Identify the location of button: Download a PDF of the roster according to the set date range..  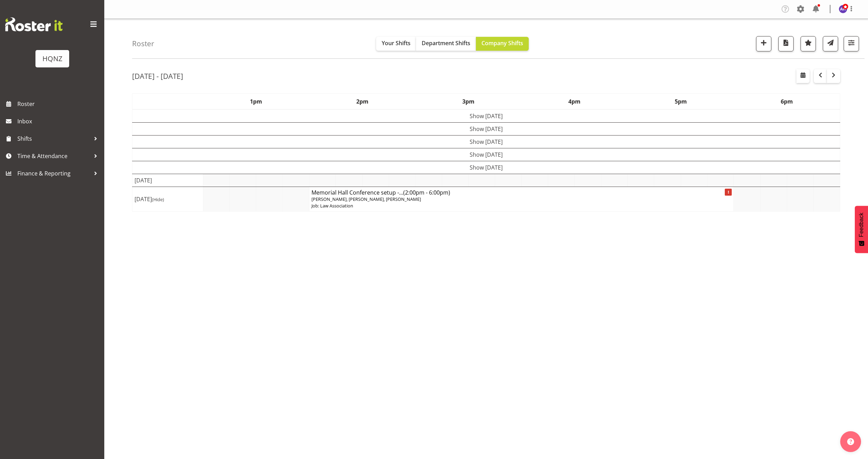
(786, 43).